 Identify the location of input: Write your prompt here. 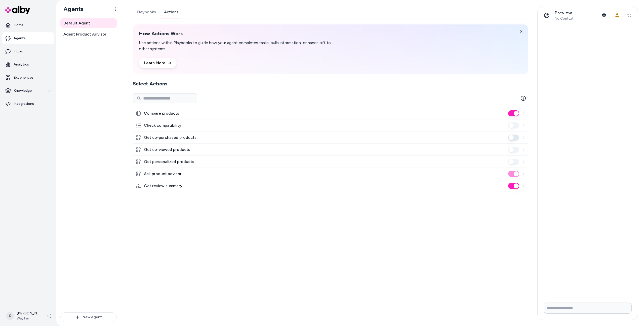
(587, 308).